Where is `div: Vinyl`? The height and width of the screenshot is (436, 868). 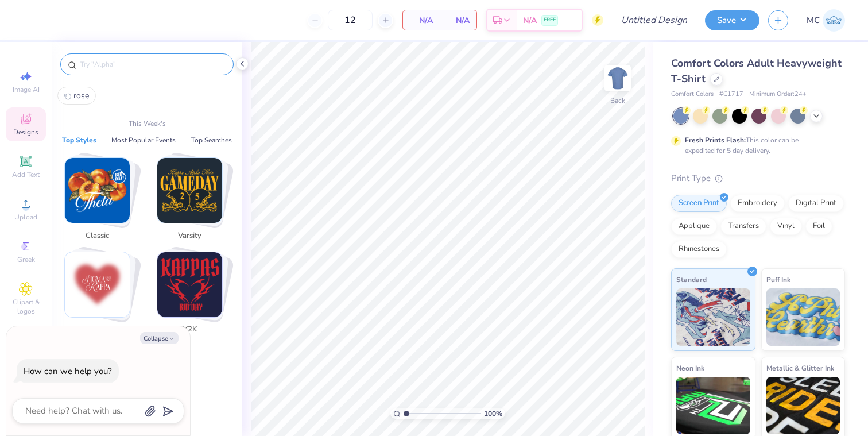
div: Vinyl is located at coordinates (786, 226).